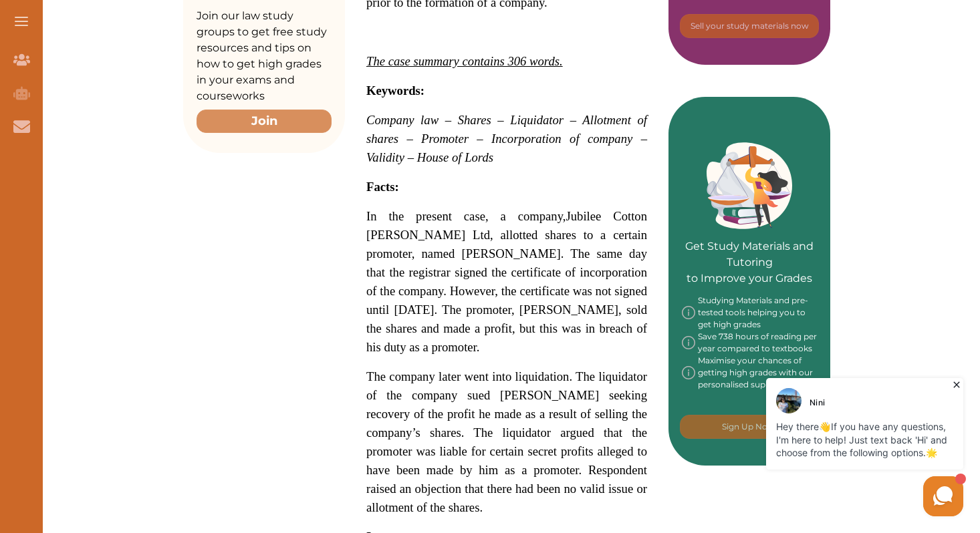 The image size is (980, 533). Describe the element at coordinates (750, 343) in the screenshot. I see `div: Save 738 hours of reading per year compared to textbooks` at that location.